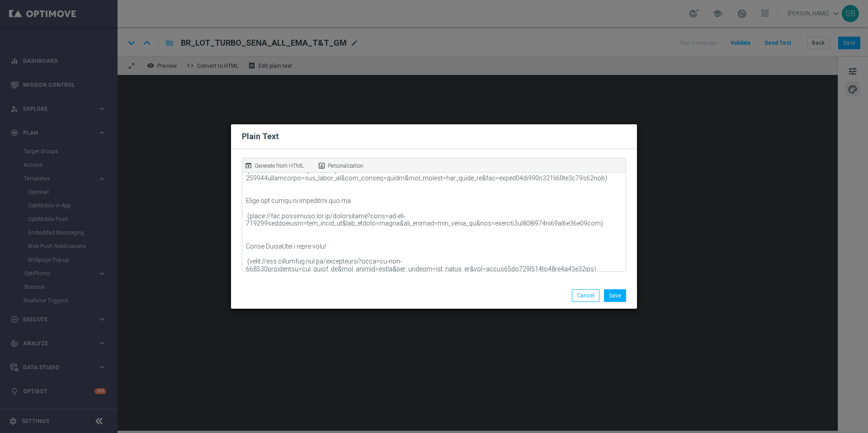 The height and width of the screenshot is (433, 868). Describe the element at coordinates (615, 296) in the screenshot. I see `button: Save` at that location.